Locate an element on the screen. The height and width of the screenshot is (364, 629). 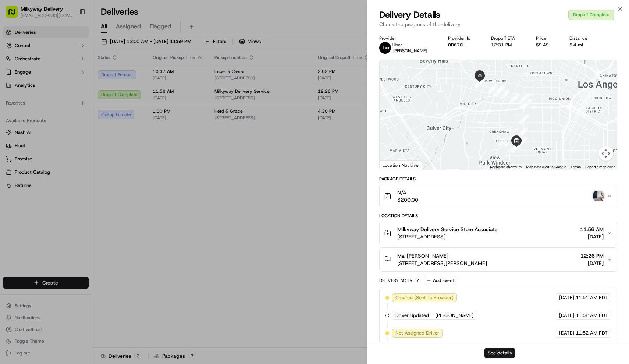
button: N/A$200.00photo_proof_of_delivery image is located at coordinates (498, 196).